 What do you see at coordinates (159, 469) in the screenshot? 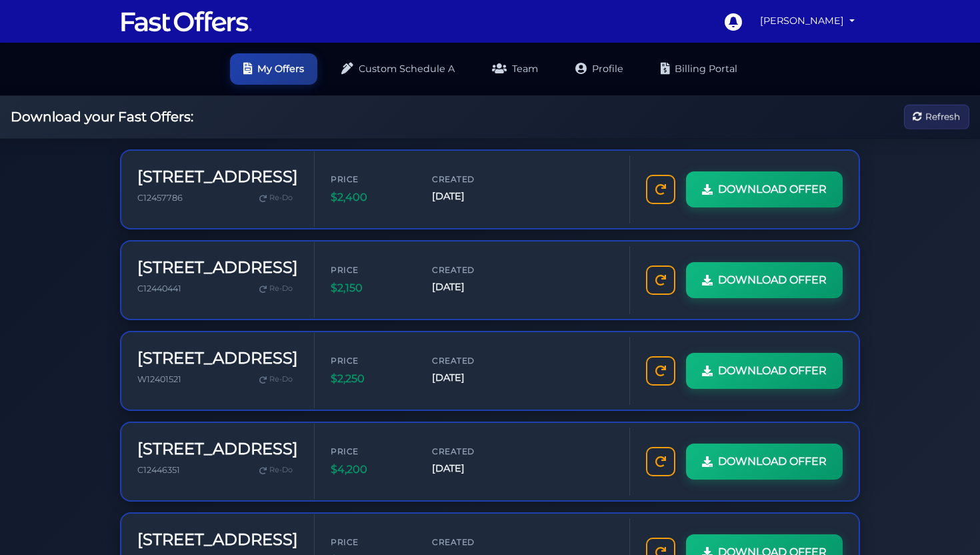
I see `span: C12446351` at bounding box center [159, 469].